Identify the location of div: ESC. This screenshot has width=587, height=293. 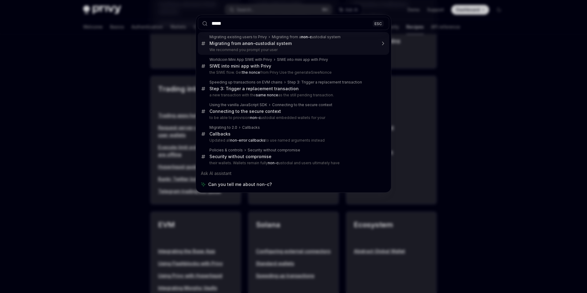
(378, 23).